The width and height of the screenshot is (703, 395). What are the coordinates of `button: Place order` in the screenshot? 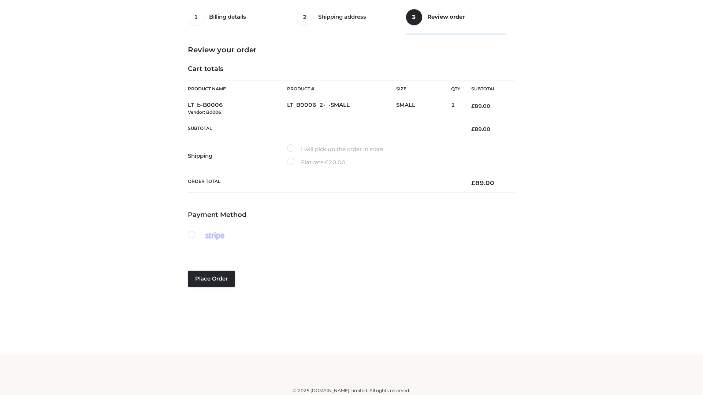 It's located at (211, 279).